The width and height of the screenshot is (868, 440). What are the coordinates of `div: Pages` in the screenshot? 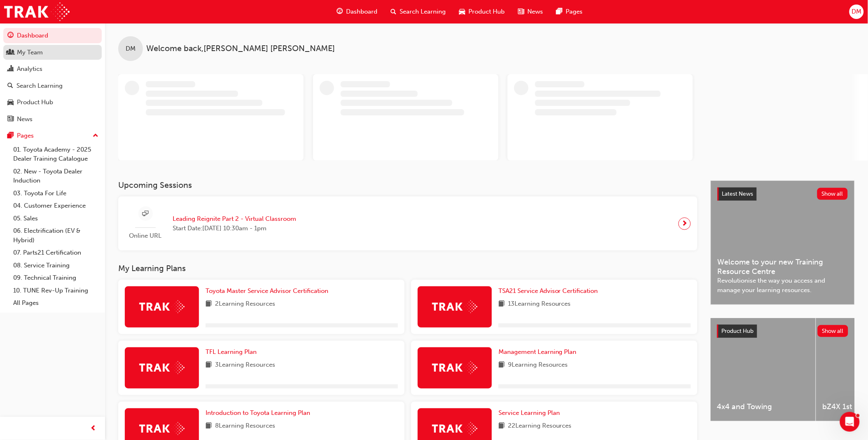 It's located at (25, 136).